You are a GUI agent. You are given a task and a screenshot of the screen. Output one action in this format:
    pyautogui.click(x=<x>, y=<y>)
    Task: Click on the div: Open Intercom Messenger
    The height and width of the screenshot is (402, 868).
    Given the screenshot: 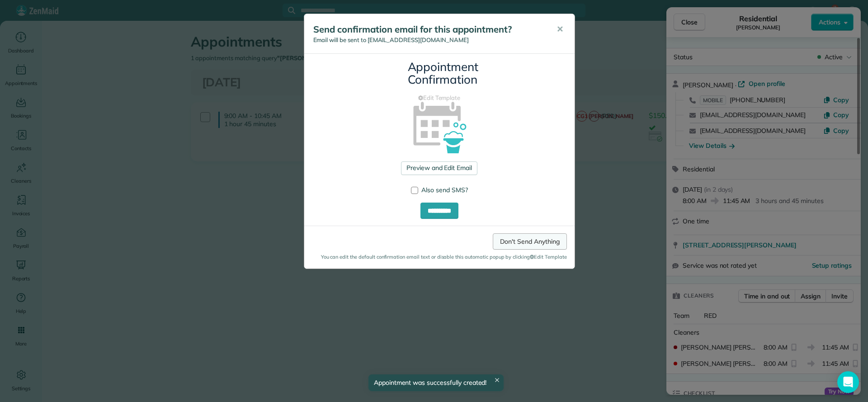 What is the action you would take?
    pyautogui.click(x=848, y=382)
    